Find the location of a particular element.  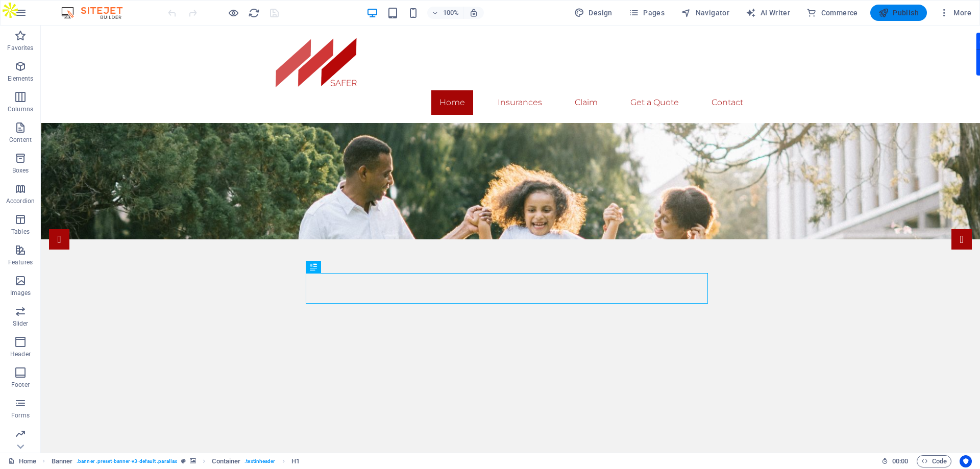

nav: breadcrumb is located at coordinates (175, 461).